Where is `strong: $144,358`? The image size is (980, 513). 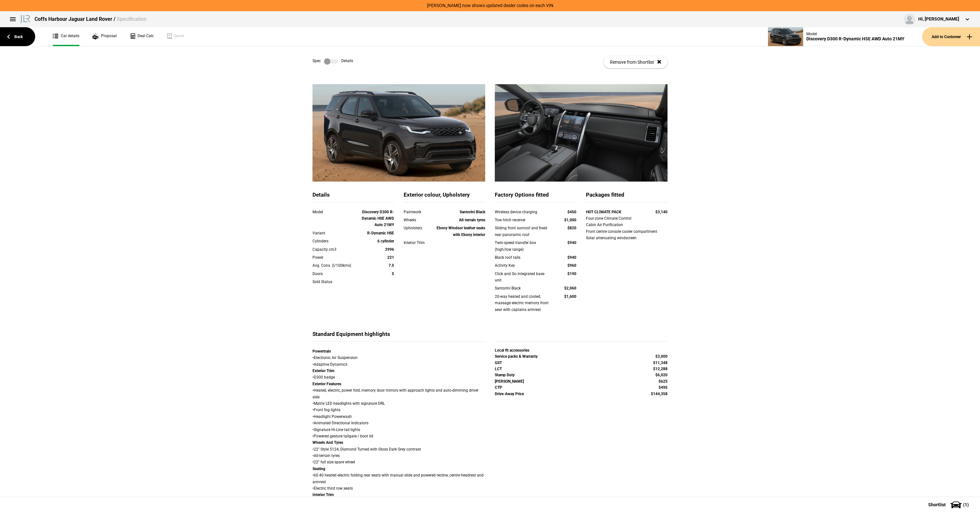 strong: $144,358 is located at coordinates (659, 394).